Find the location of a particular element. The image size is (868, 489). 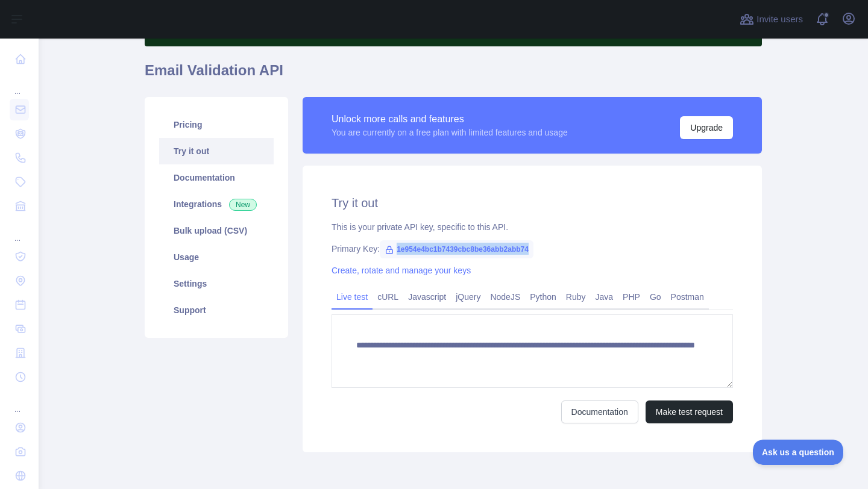

a: PHP is located at coordinates (632, 297).